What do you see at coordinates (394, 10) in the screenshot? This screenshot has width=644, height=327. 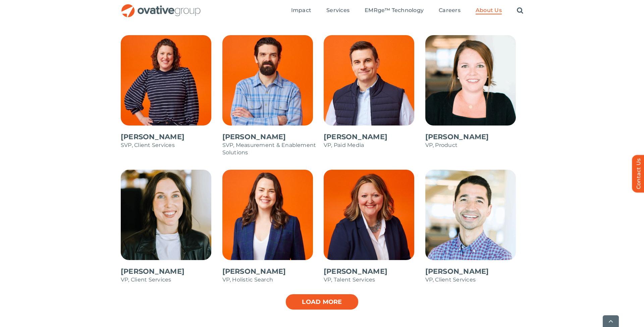 I see `span: EMRge™ Technology` at bounding box center [394, 10].